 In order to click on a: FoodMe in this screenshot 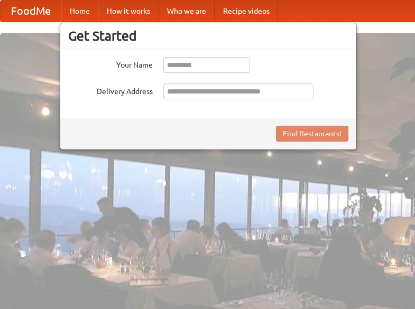, I will do `click(31, 11)`.